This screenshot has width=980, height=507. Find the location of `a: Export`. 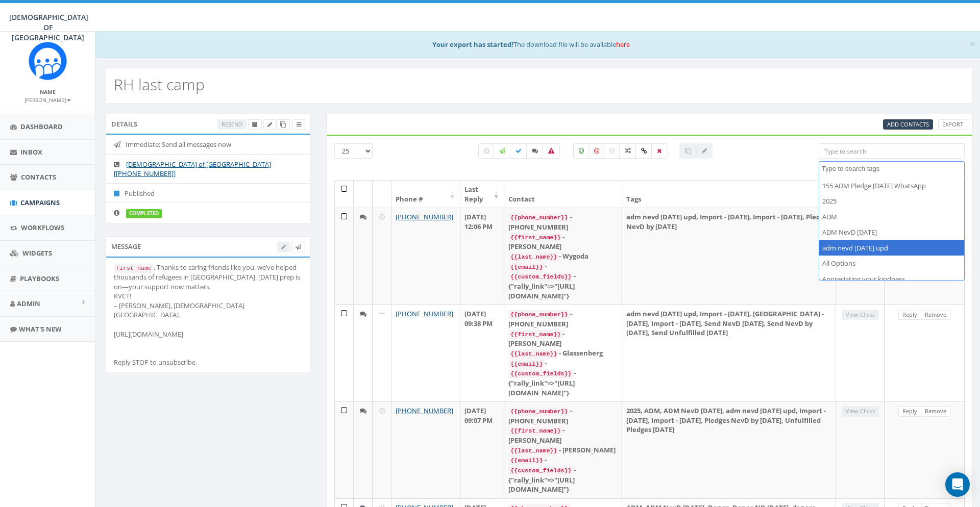

a: Export is located at coordinates (952, 124).